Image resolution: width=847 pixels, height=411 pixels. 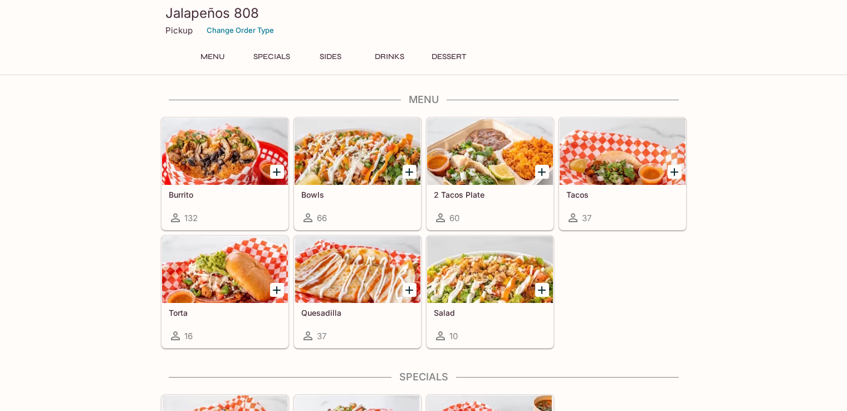 I want to click on h5: Torta, so click(x=225, y=312).